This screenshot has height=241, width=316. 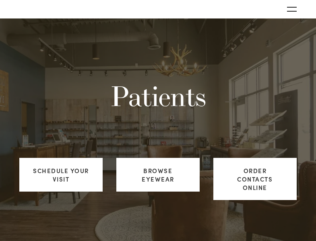 I want to click on button: Open navigation menu, so click(x=291, y=9).